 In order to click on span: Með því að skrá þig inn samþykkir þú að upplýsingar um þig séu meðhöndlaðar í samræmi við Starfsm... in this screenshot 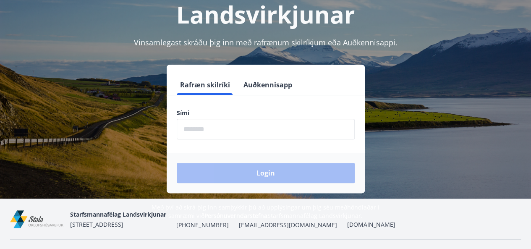, I will do `click(265, 211)`.